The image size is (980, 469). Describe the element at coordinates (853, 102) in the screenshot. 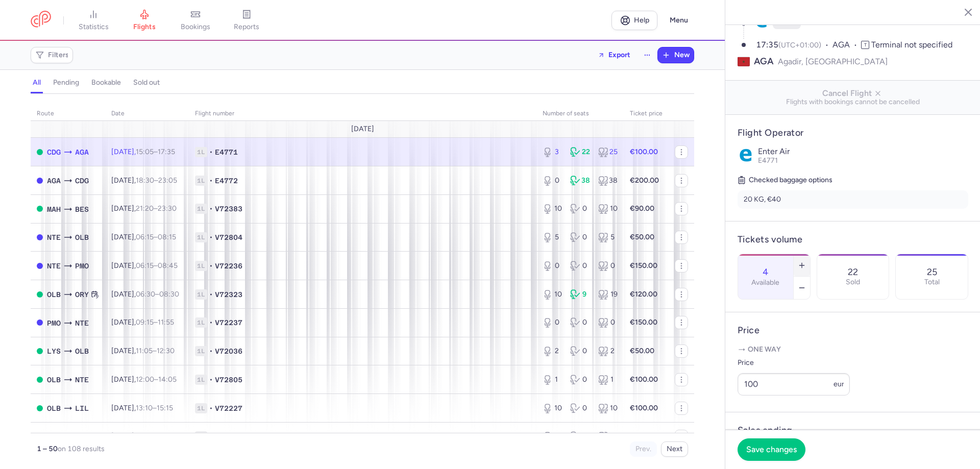

I see `span: Flights with bookings cannot be cancelled` at that location.